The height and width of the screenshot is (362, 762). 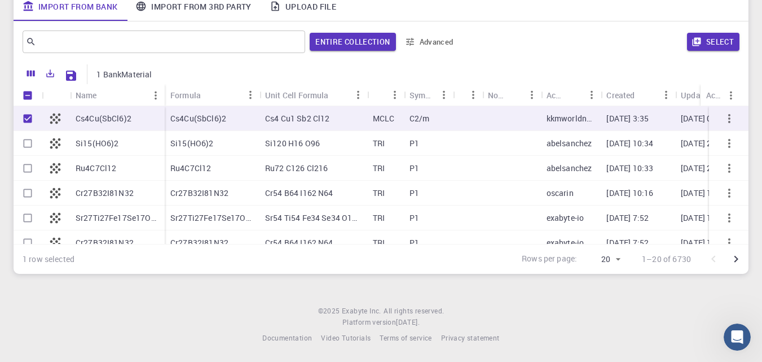 I want to click on p: Ru72 C126 Cl216, so click(x=296, y=168).